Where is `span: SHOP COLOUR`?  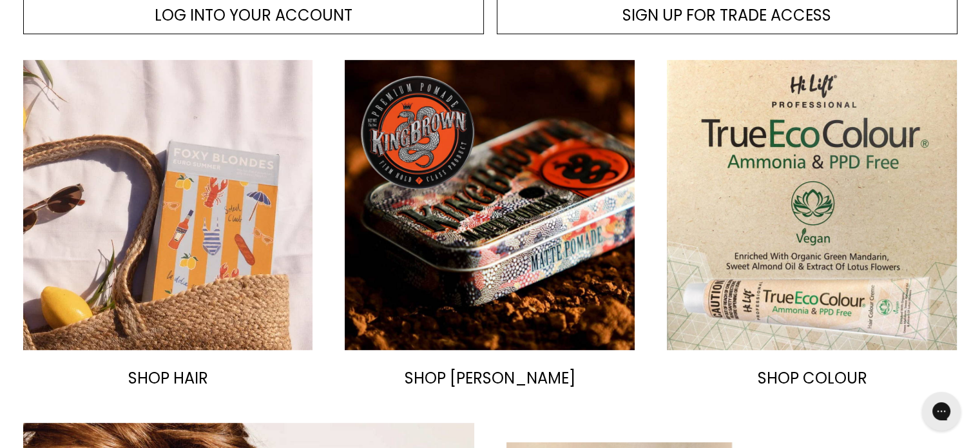 span: SHOP COLOUR is located at coordinates (812, 378).